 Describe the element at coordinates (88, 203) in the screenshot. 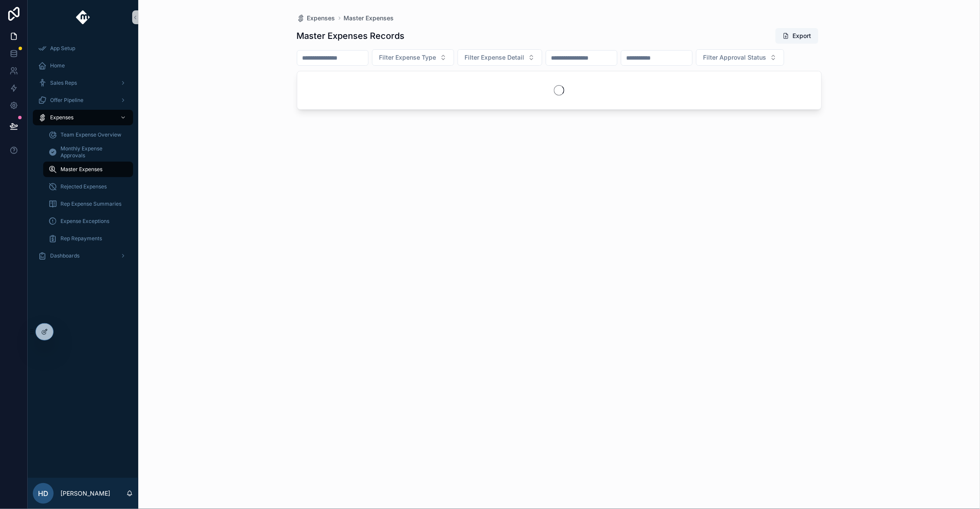

I see `a: Rep Expense Summaries` at that location.